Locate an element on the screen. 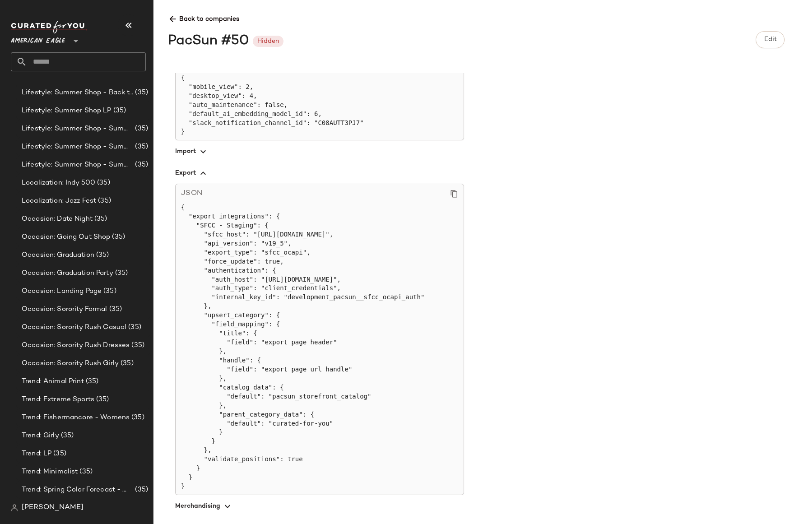 This screenshot has height=524, width=799. span: JSON is located at coordinates (191, 194).